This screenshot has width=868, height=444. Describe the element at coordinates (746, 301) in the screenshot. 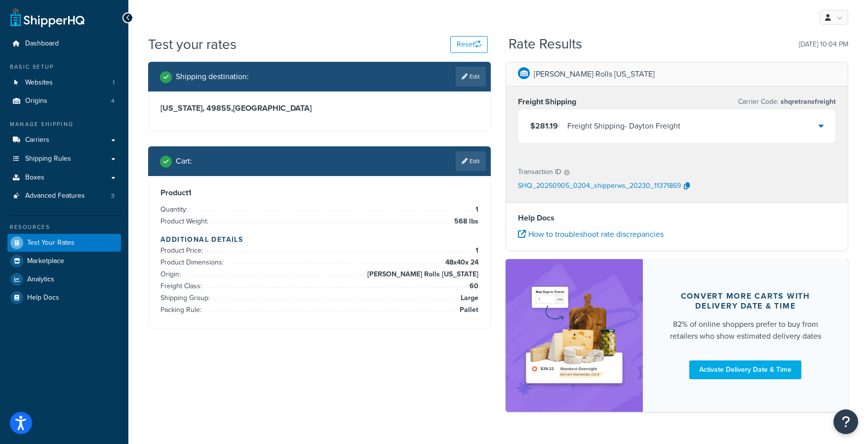

I see `div: Convert more carts with delivery date & time` at that location.